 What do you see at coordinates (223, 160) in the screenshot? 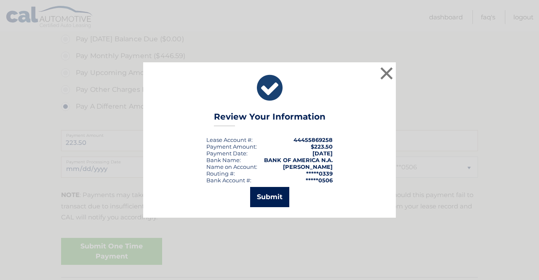
I see `div: Bank Name:` at bounding box center [223, 160].